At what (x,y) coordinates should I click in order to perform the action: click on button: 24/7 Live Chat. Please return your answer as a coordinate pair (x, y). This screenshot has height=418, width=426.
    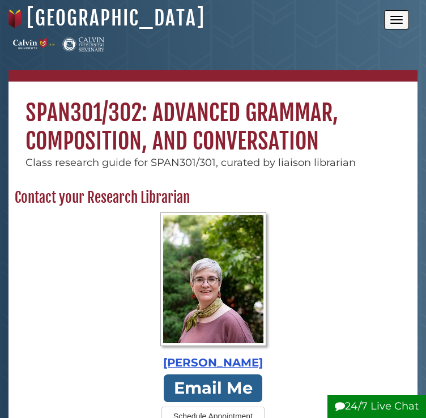
    Looking at the image, I should click on (377, 406).